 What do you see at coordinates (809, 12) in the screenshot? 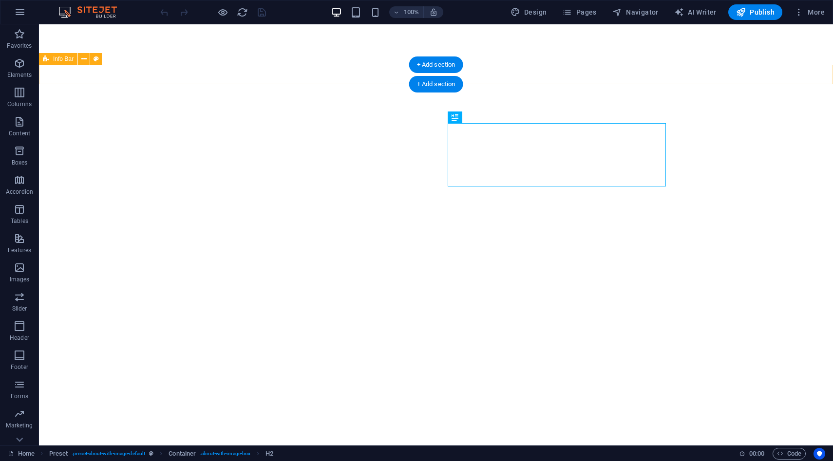
I see `button: More` at bounding box center [809, 12].